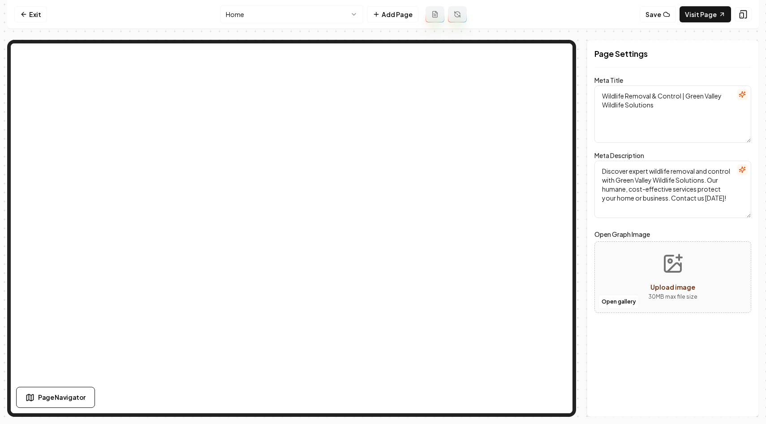 This screenshot has height=424, width=766. What do you see at coordinates (673, 277) in the screenshot?
I see `button: Upload image` at bounding box center [673, 277].